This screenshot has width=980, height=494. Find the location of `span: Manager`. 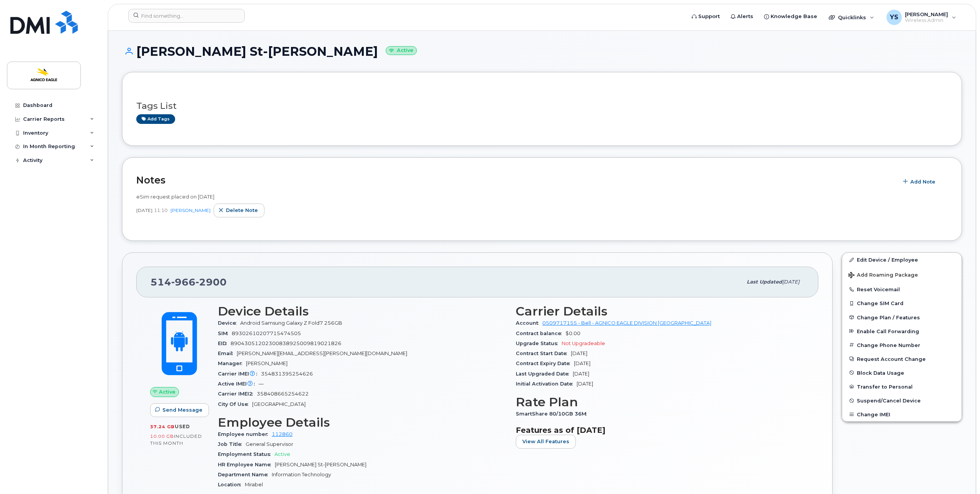

span: Manager is located at coordinates (232, 363).